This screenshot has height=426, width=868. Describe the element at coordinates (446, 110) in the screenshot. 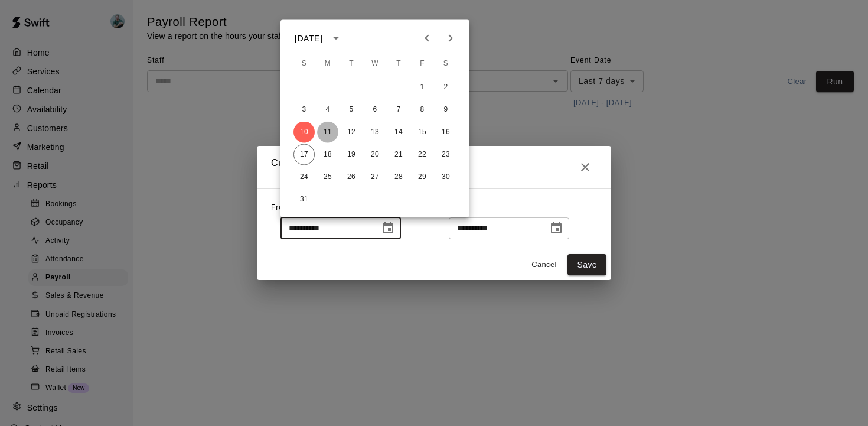

I see `button: 9` at that location.